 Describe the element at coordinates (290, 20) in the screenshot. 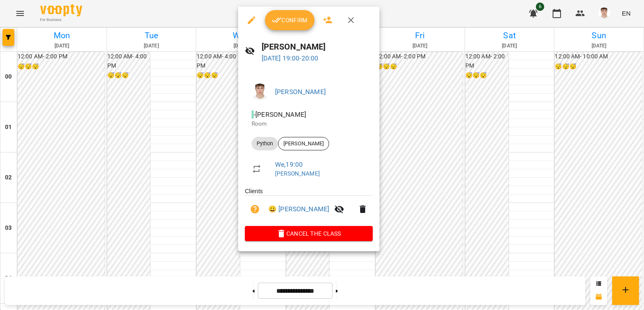

I see `span: Confirm` at that location.